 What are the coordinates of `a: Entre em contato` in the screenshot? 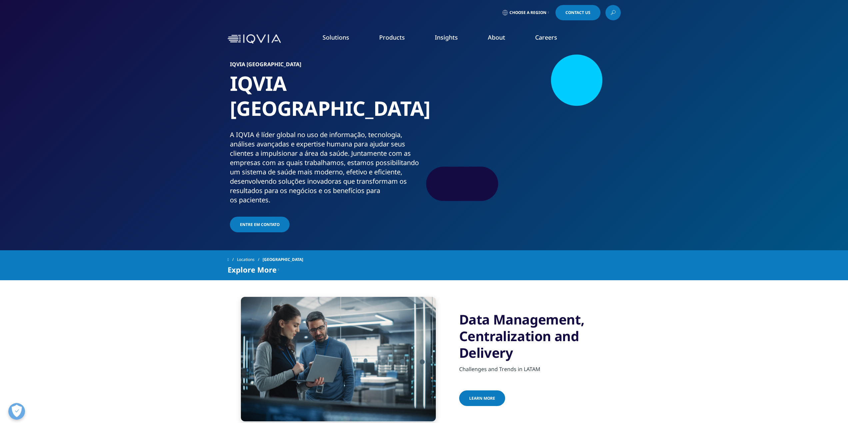 It's located at (260, 225).